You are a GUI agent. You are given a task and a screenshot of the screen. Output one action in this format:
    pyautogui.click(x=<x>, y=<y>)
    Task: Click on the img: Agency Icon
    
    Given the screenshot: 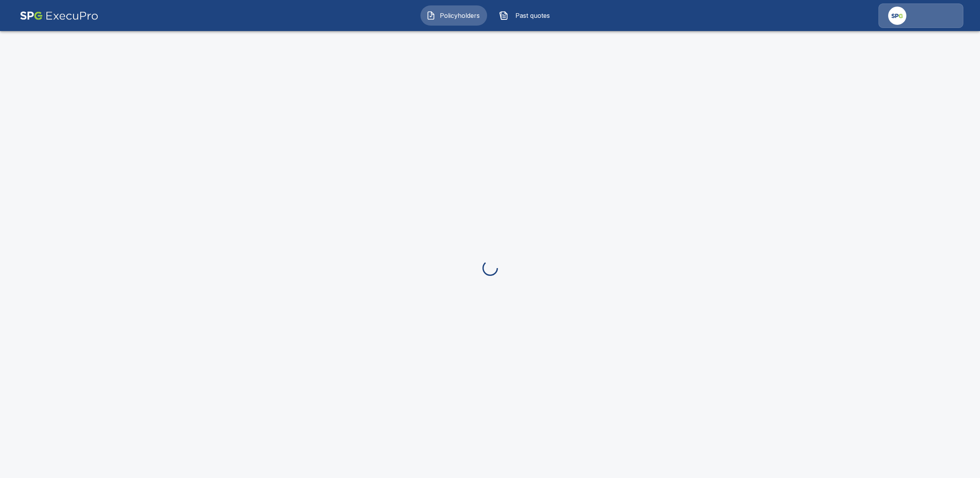 What is the action you would take?
    pyautogui.click(x=897, y=15)
    